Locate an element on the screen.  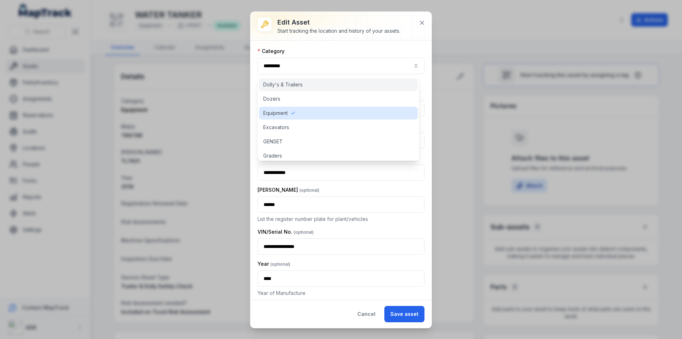
p: List the register number plate for plant/vehicles is located at coordinates (341, 219).